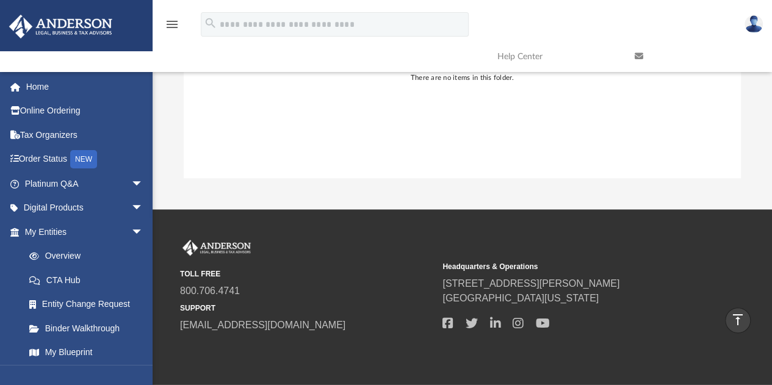 This screenshot has height=385, width=772. I want to click on a: Digital Productsarrow_drop_down, so click(85, 208).